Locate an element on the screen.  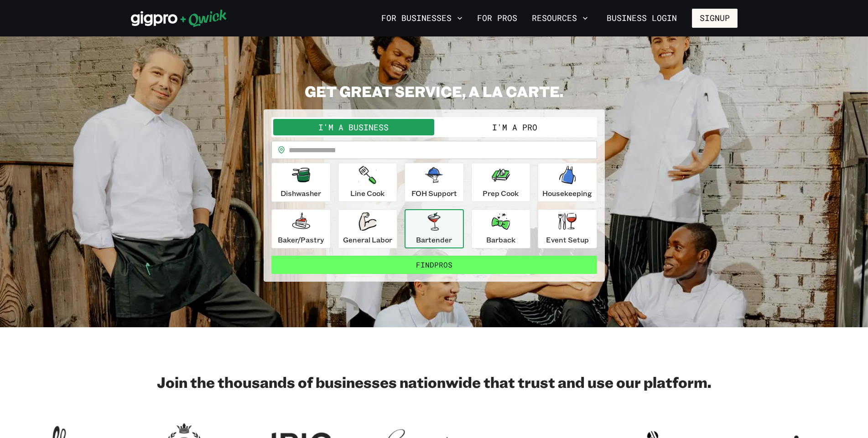
button: Baker/Pastry is located at coordinates (301, 229).